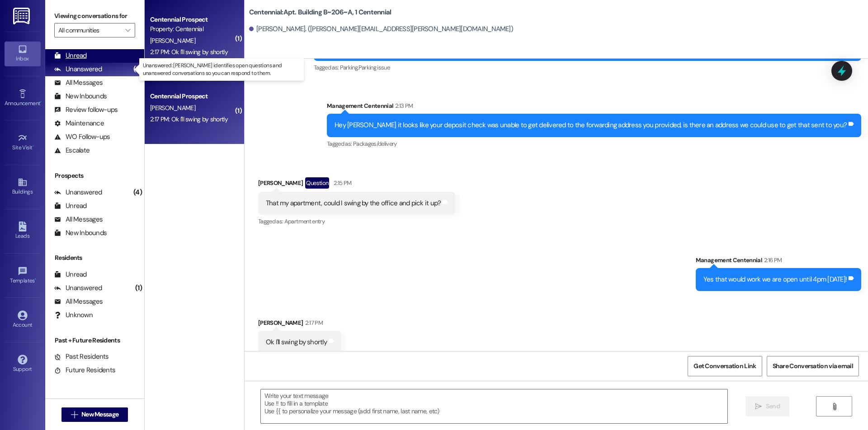  What do you see at coordinates (79, 123) in the screenshot?
I see `div: Maintenance` at bounding box center [79, 123].